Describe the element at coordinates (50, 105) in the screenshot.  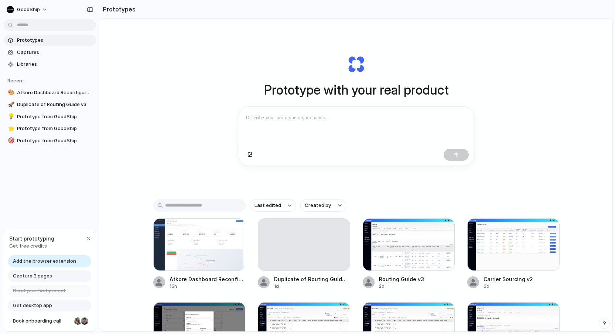
I see `a: 🚀Duplicate of Routing Guide v3` at that location.